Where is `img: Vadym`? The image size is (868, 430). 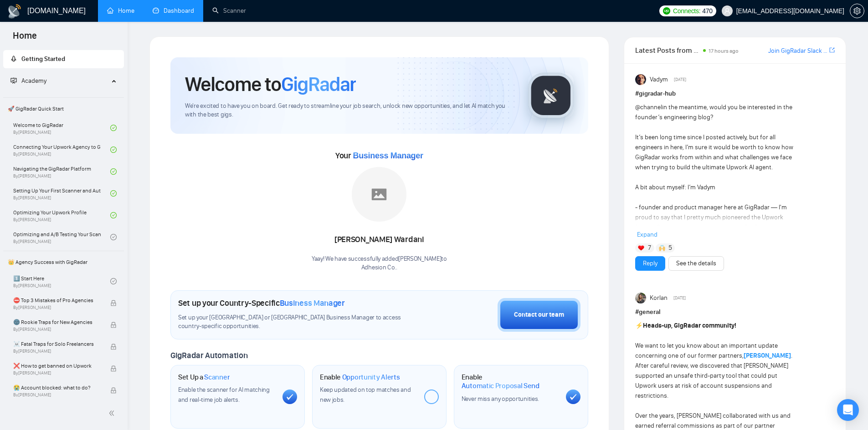
img: Vadym is located at coordinates (640, 80).